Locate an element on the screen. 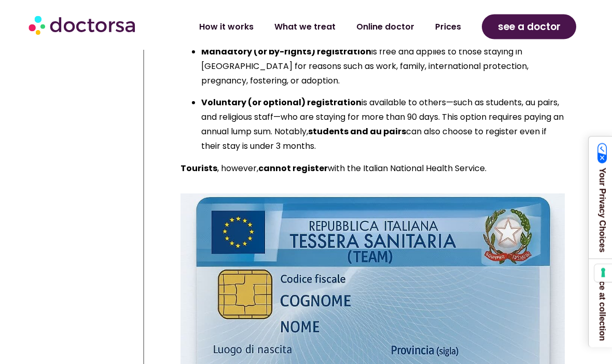  span: see a doctor is located at coordinates (529, 27).